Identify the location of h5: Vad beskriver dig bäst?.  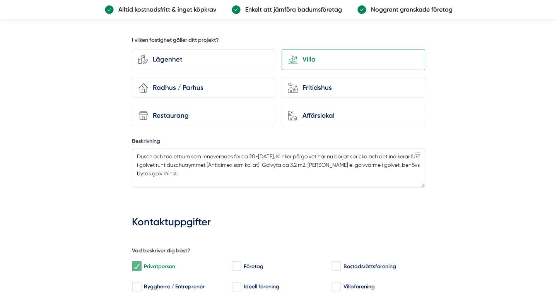
(161, 251).